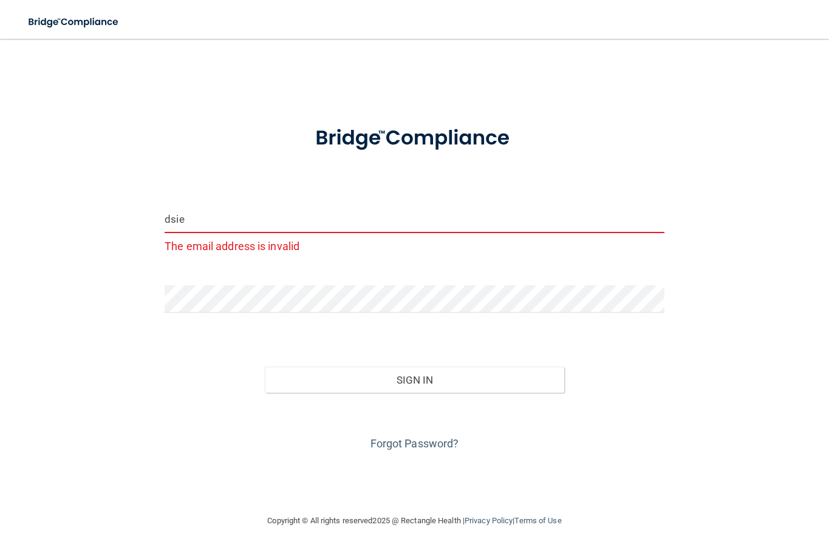  Describe the element at coordinates (488, 520) in the screenshot. I see `a: Privacy Policy` at that location.